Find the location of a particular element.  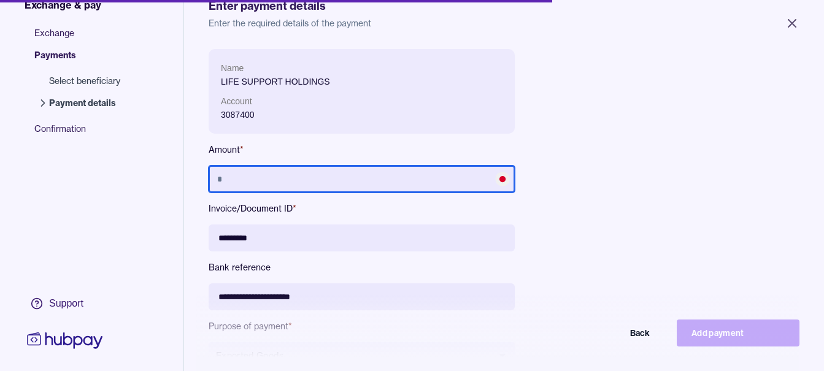

label: Amount is located at coordinates (362, 150).